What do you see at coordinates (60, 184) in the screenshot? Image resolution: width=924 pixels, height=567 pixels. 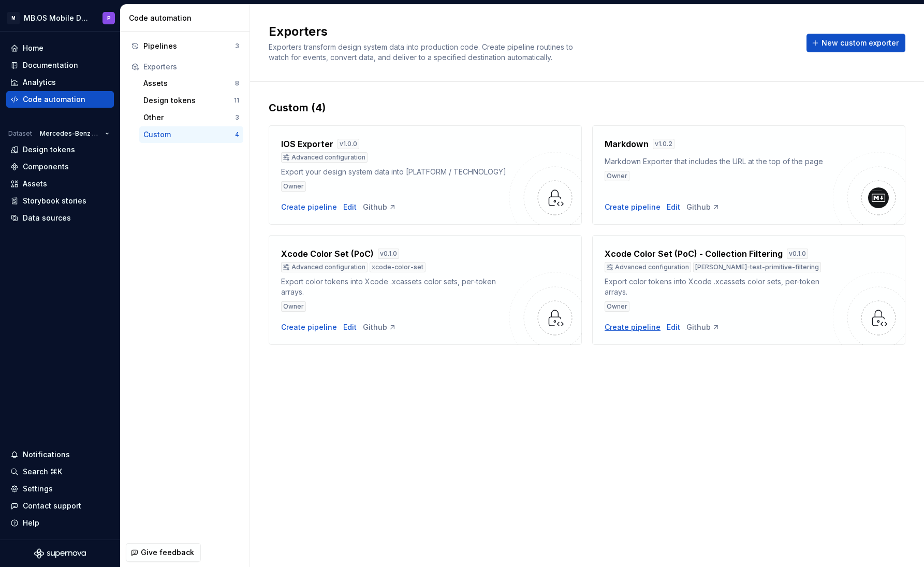 I see `a: Assets` at bounding box center [60, 184].